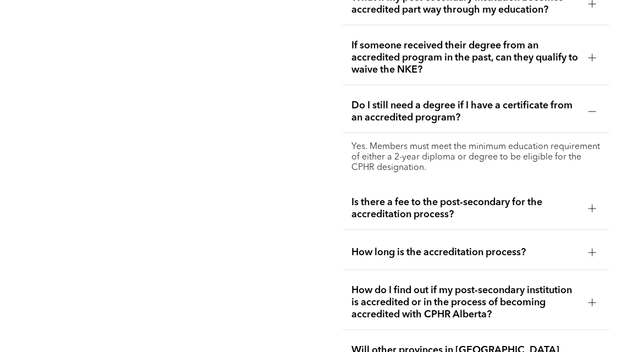 The height and width of the screenshot is (352, 644). Describe the element at coordinates (476, 157) in the screenshot. I see `p: Yes. Members must meet the minimum education requirement of either a 2-year diploma or degree to ...` at that location.